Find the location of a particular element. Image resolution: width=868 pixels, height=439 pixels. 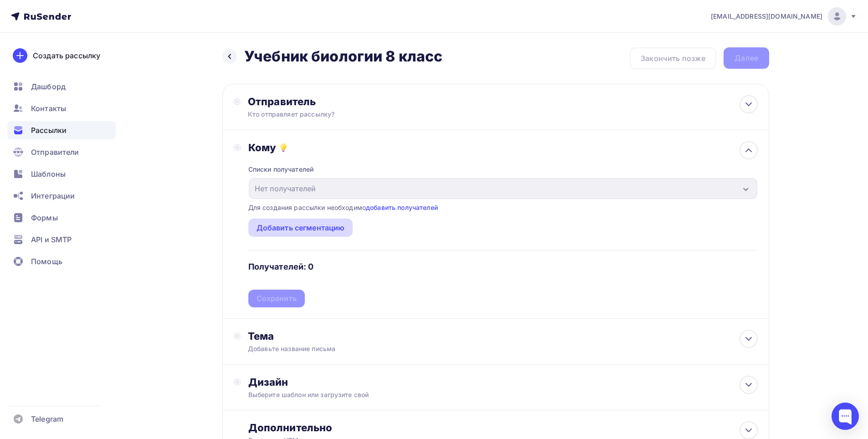

div: Добавьте название письма is located at coordinates (329, 349).